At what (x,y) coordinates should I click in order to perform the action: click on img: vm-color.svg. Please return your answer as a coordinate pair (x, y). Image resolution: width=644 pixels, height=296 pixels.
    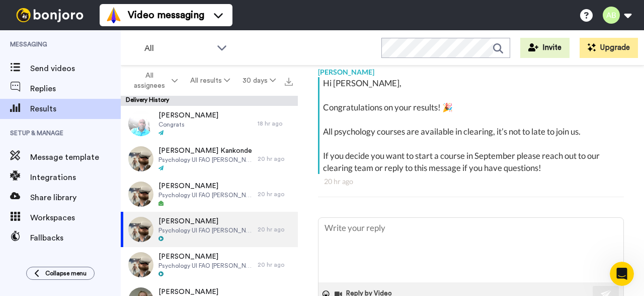
    Looking at the image, I should click on (114, 15).